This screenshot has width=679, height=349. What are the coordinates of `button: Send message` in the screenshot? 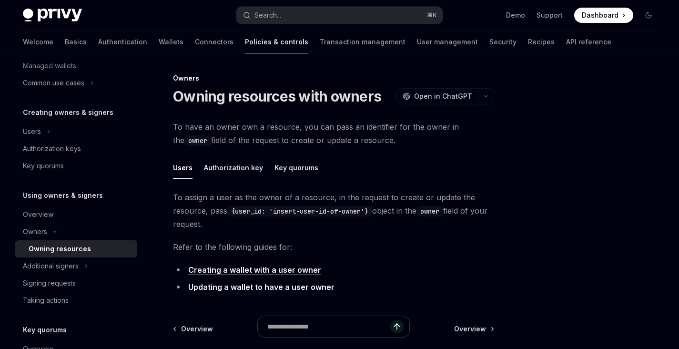 It's located at (397, 327).